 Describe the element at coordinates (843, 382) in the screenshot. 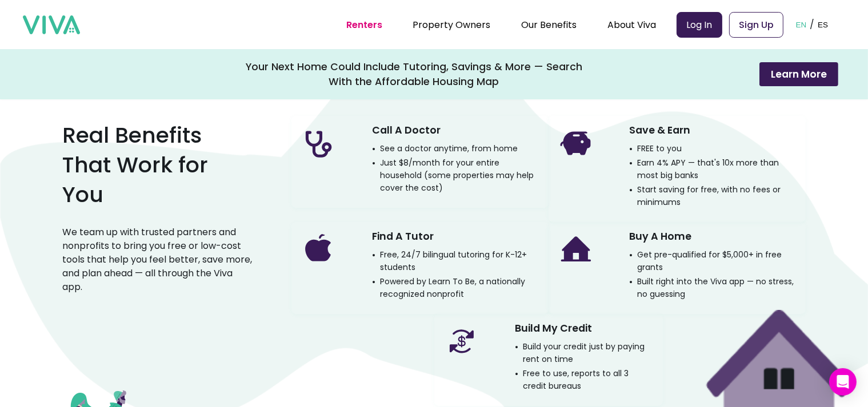

I see `div: Open Intercom Messenger` at that location.